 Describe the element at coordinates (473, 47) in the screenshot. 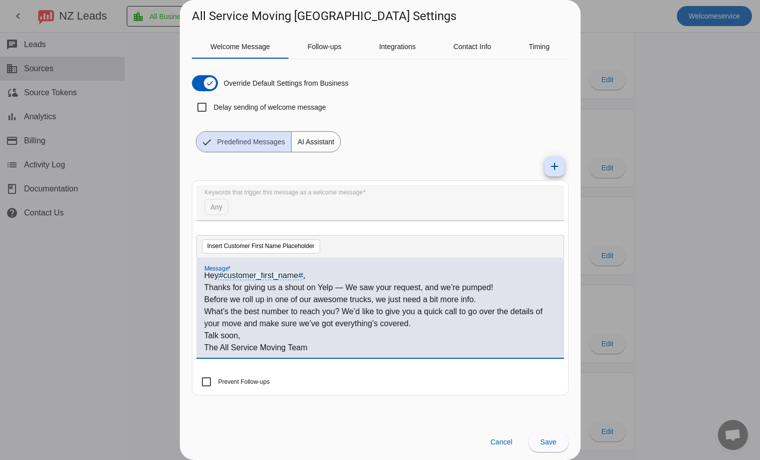

I see `span: Contact Info` at that location.